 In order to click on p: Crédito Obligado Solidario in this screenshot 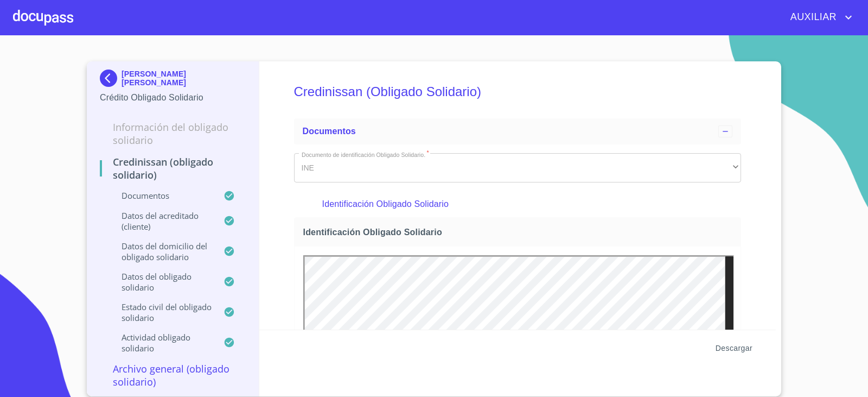, I will do `click(172, 98)`.